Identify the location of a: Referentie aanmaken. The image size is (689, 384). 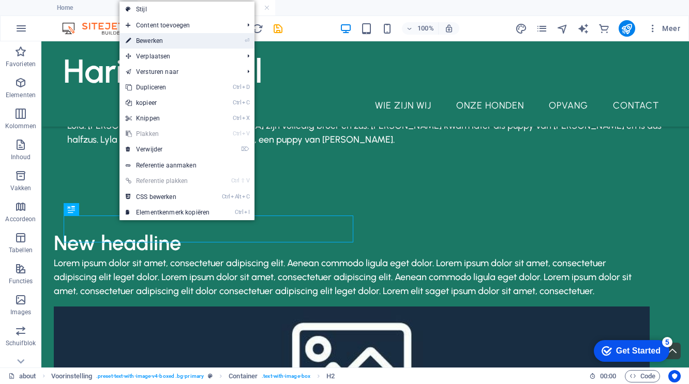
(187, 165).